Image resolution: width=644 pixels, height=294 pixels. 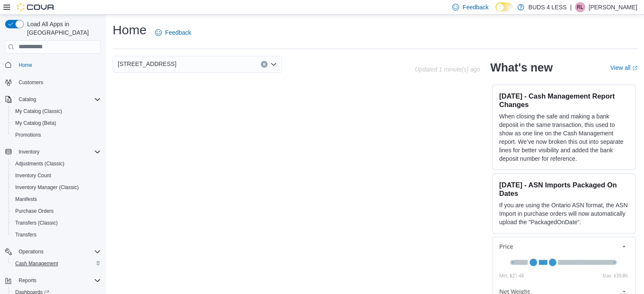 What do you see at coordinates (53, 82) in the screenshot?
I see `button: Customers` at bounding box center [53, 82].